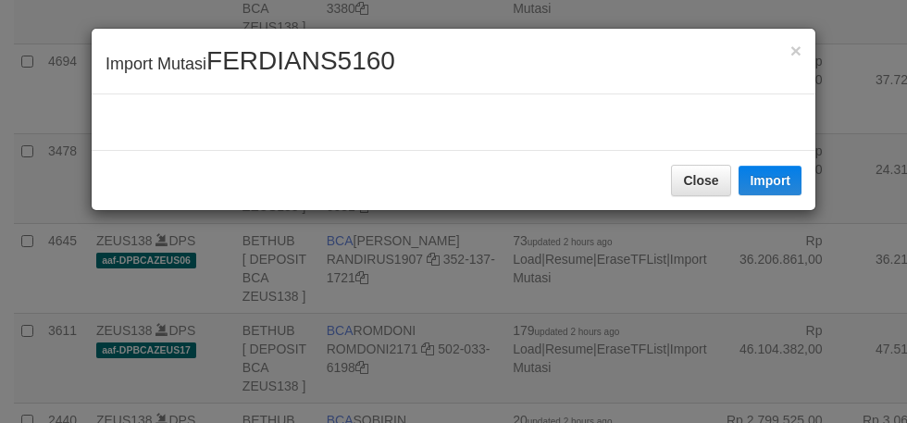 Image resolution: width=907 pixels, height=423 pixels. I want to click on span: FERDIANS5160, so click(301, 60).